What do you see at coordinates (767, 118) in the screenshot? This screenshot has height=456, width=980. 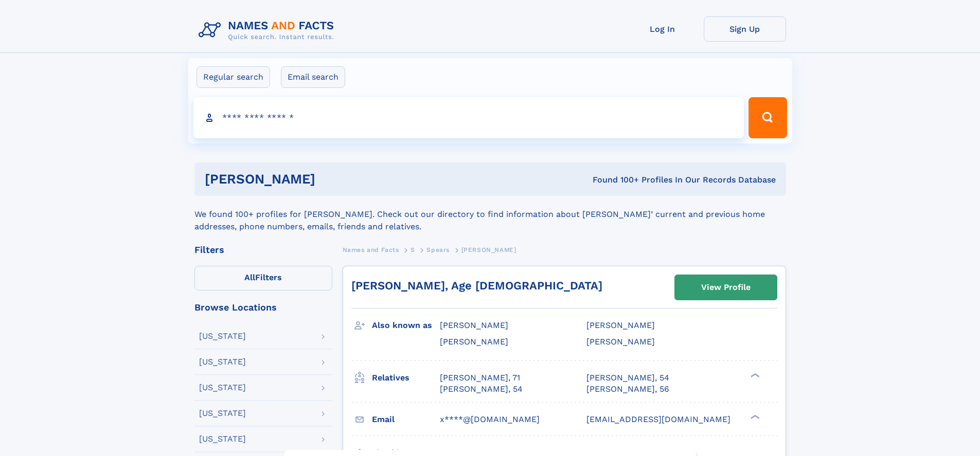 I see `button: Search Button` at bounding box center [767, 118].